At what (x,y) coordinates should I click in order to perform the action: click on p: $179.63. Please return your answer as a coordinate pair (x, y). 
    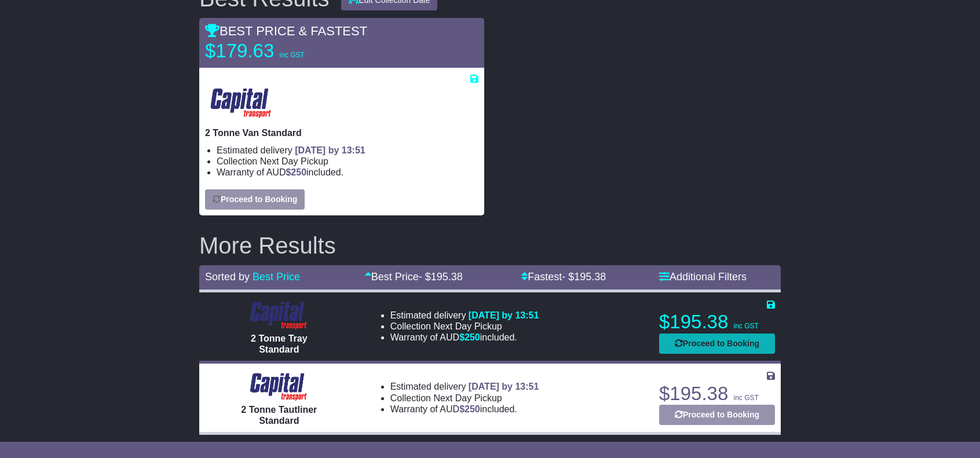
    Looking at the image, I should click on (278, 51).